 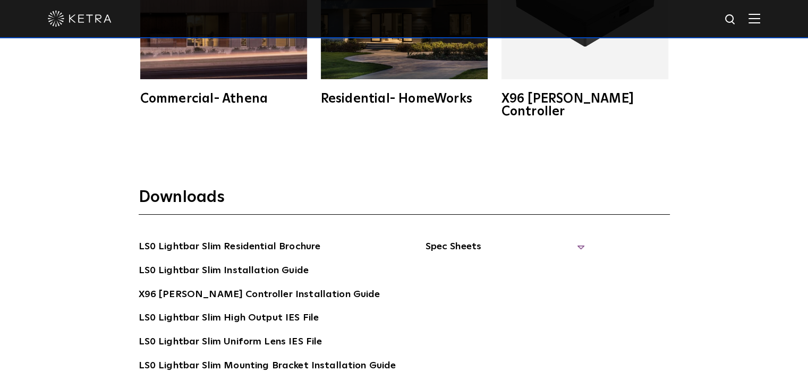 I want to click on a: LS0 Lightbar Slim Uniform Lens IES File, so click(x=231, y=343).